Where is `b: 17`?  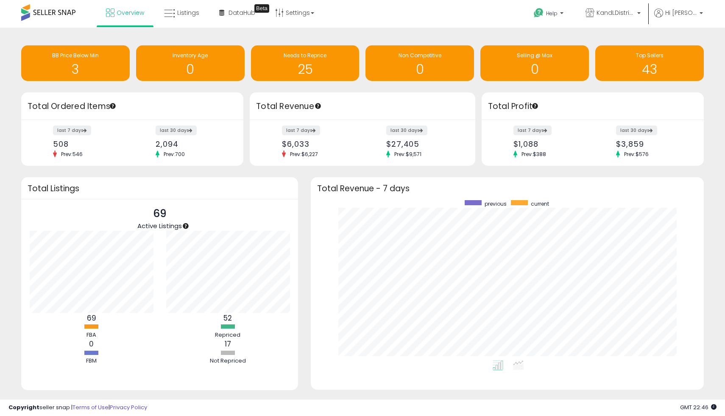
b: 17 is located at coordinates (228, 344).